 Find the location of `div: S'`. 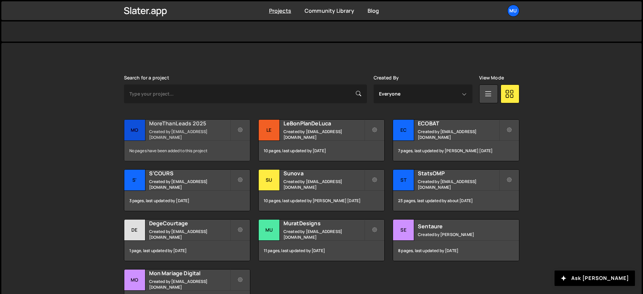

div: S' is located at coordinates (135, 180).